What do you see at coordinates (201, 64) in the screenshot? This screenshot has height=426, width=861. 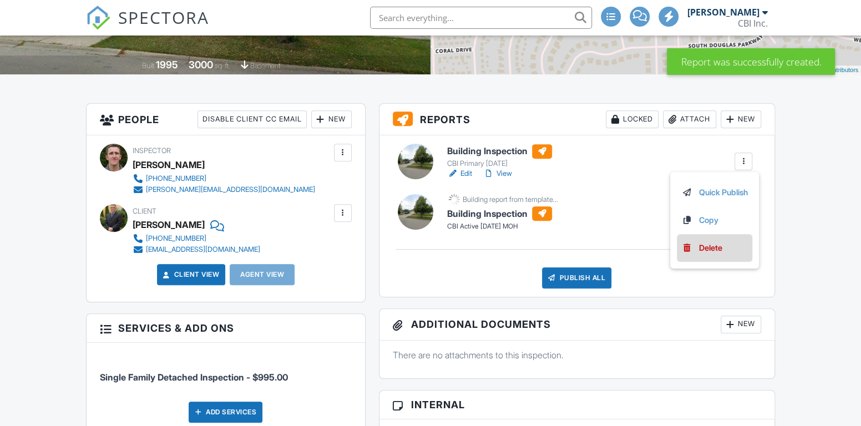 I see `div: 3000` at bounding box center [201, 64].